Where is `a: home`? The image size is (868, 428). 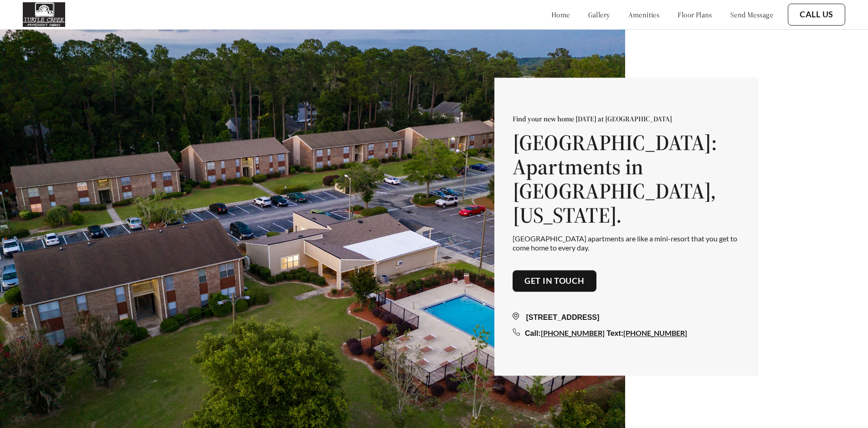 a: home is located at coordinates (561, 14).